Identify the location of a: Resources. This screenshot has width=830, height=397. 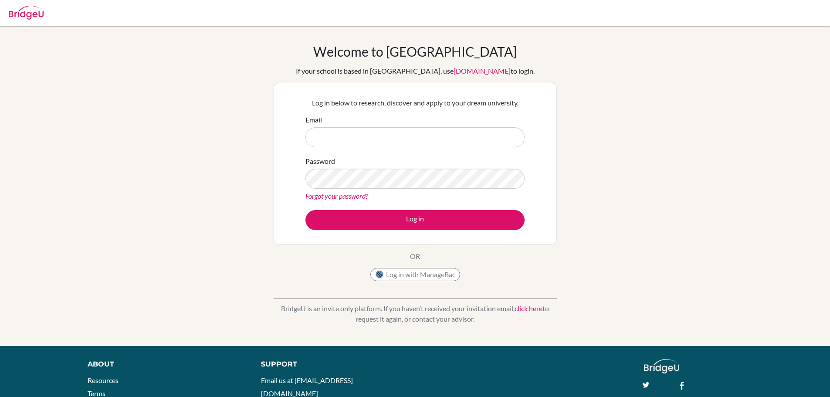
(103, 380).